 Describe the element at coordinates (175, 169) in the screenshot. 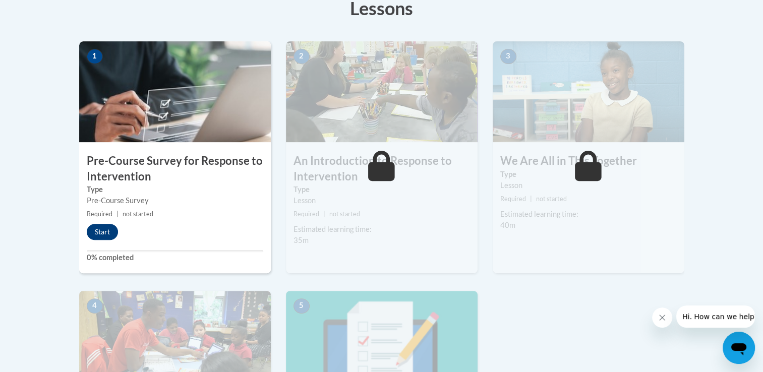

I see `h3: Pre-Course Survey for Response to Intervention` at that location.